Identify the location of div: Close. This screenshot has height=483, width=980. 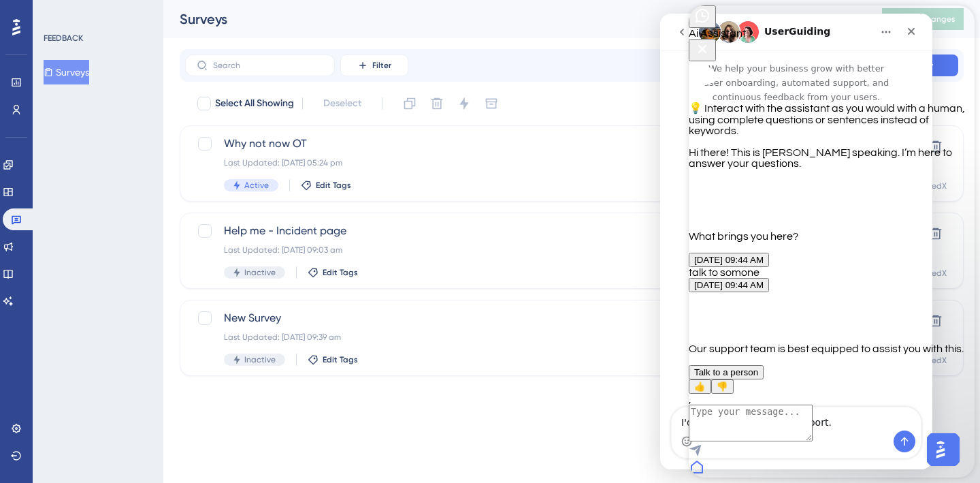
(251, 18).